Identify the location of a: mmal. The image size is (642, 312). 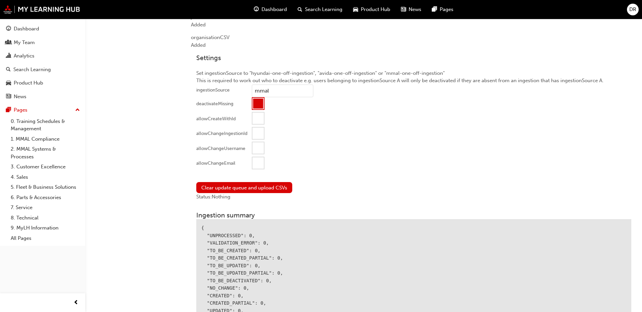
(42, 9).